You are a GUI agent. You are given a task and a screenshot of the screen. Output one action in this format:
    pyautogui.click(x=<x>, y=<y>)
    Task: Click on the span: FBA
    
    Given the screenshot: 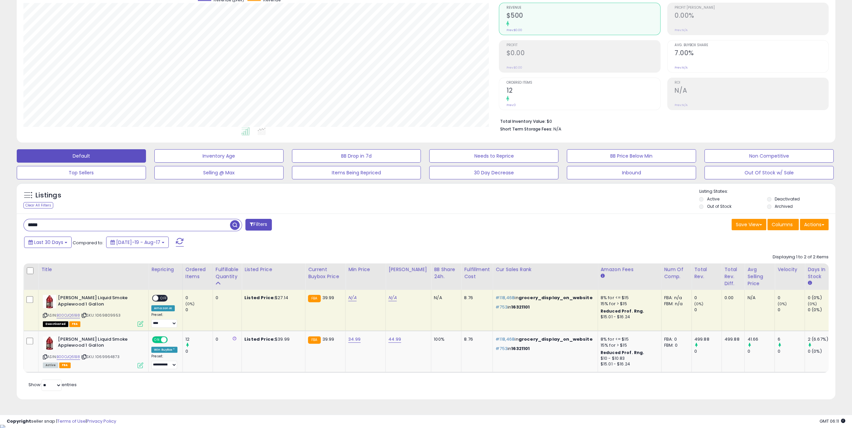 What is the action you would take?
    pyautogui.click(x=65, y=365)
    